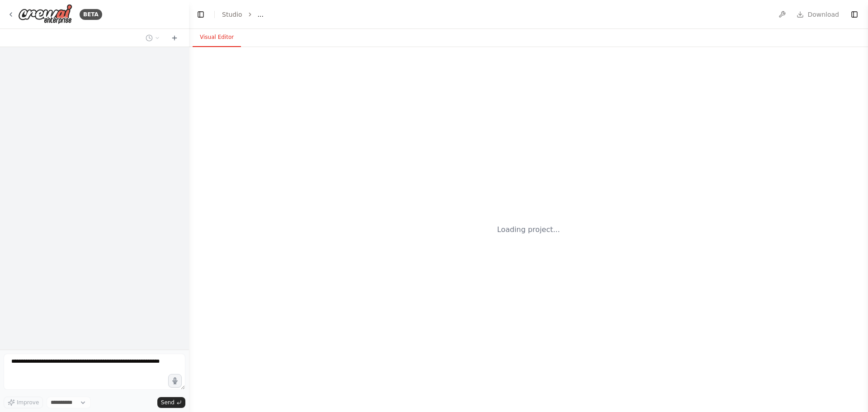 Image resolution: width=868 pixels, height=412 pixels. Describe the element at coordinates (171, 402) in the screenshot. I see `button: Send` at that location.